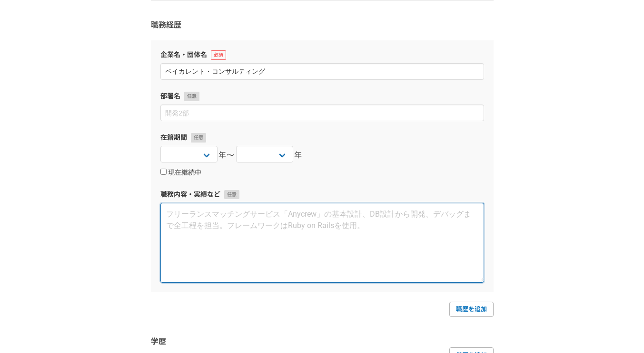  Describe the element at coordinates (322, 25) in the screenshot. I see `h3: 職務経歴` at that location.